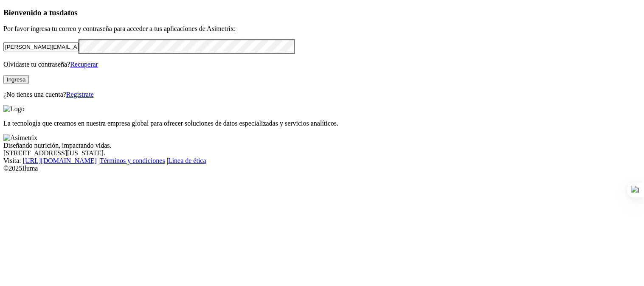 The width and height of the screenshot is (644, 286). I want to click on span: datos, so click(69, 13).